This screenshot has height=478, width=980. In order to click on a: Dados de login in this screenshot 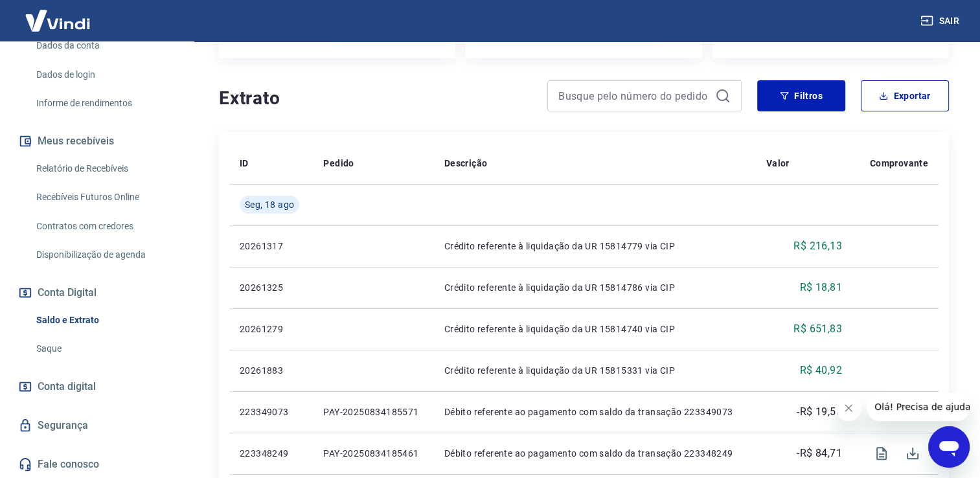, I will do `click(104, 74)`.